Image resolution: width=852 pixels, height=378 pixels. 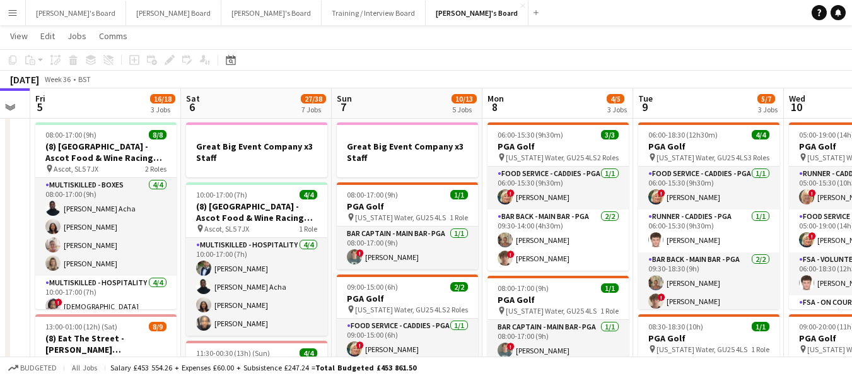 I want to click on div: 5 Jobs, so click(x=464, y=109).